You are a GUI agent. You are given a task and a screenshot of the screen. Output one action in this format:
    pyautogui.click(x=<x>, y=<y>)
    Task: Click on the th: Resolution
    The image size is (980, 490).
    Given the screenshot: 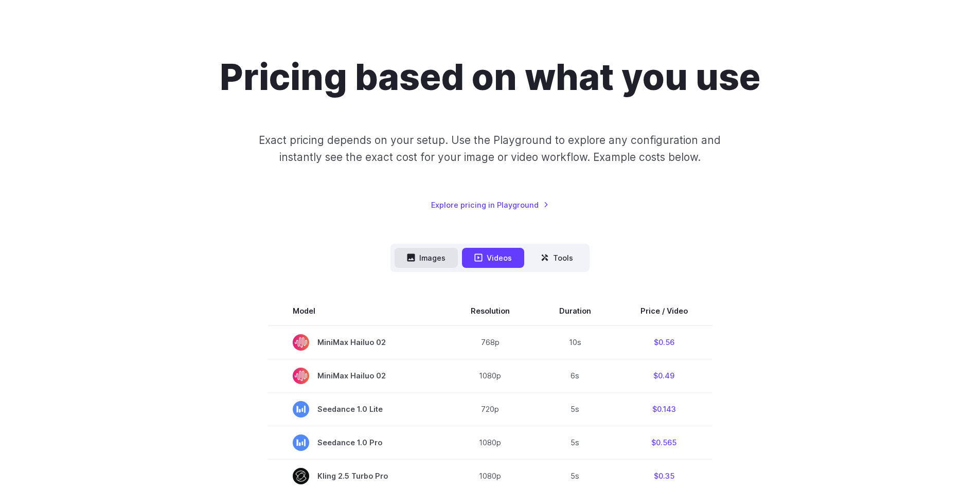 What is the action you would take?
    pyautogui.click(x=490, y=311)
    